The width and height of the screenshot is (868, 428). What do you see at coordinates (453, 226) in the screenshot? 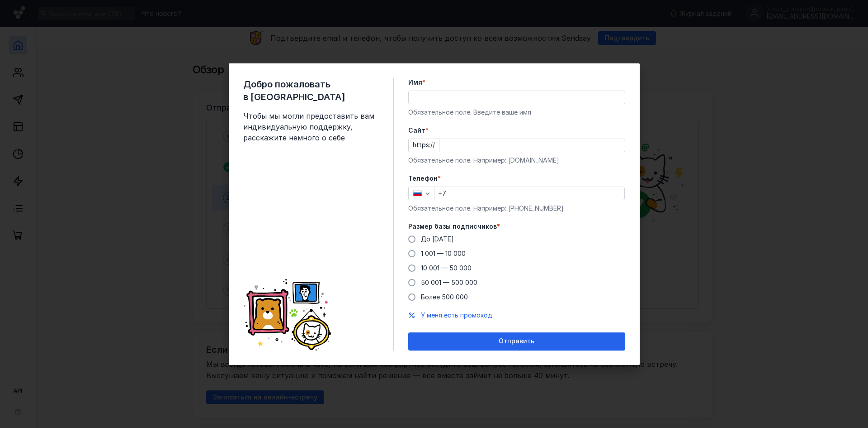
I see `span: Размер базы подписчиков` at bounding box center [453, 226].